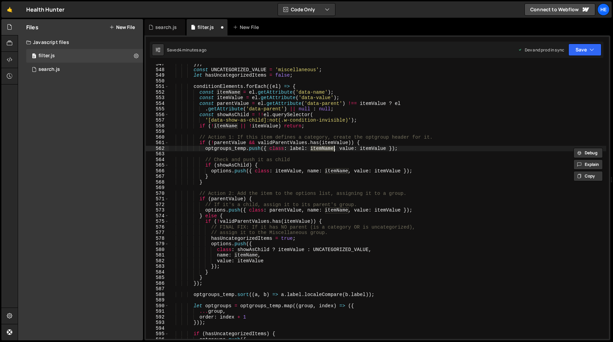 This screenshot has height=342, width=613. Describe the element at coordinates (603, 10) in the screenshot. I see `div: He` at that location.